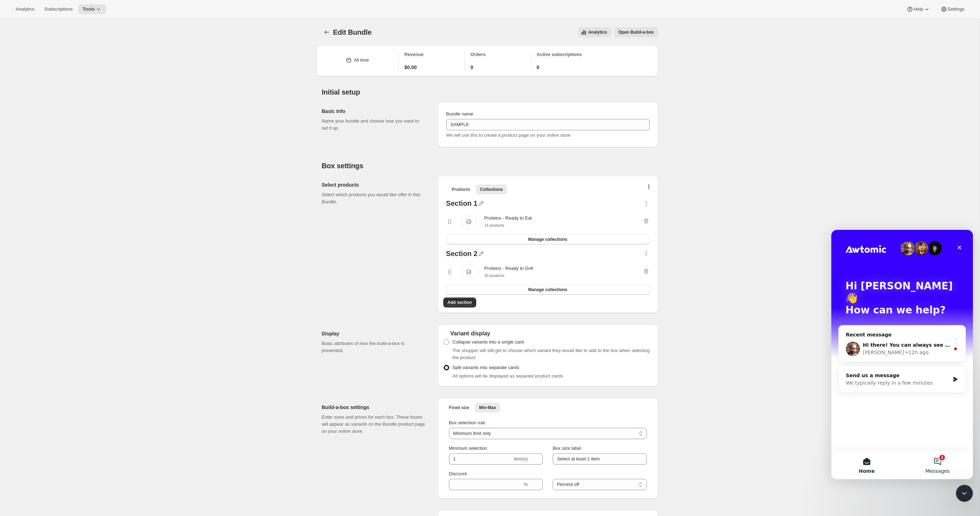 This screenshot has height=516, width=980. What do you see at coordinates (71, 80) in the screenshot?
I see `p: How can we help?` at bounding box center [71, 80].